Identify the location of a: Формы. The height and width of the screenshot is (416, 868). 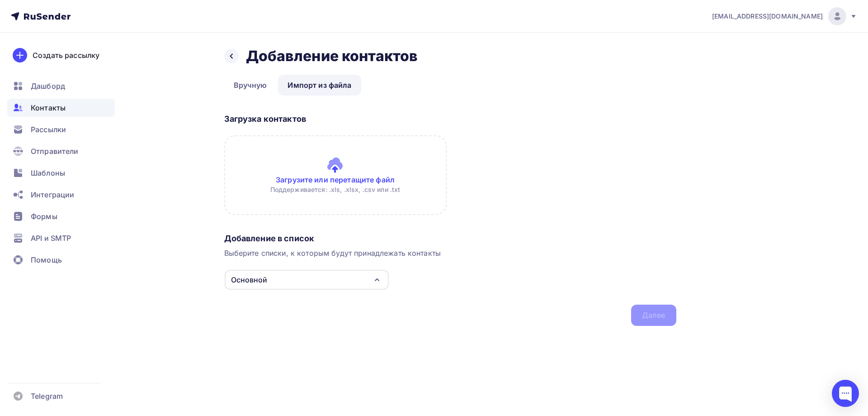
(61, 217).